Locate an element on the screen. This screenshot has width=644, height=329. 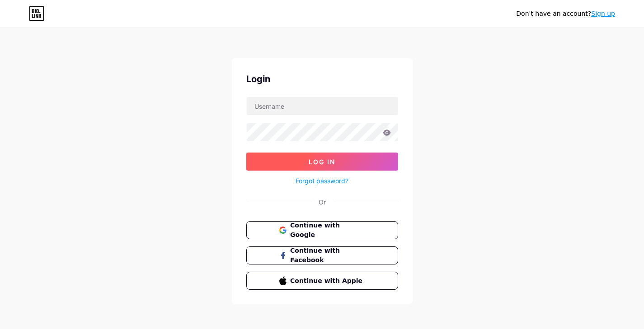
a: Forgot password? is located at coordinates (322, 181).